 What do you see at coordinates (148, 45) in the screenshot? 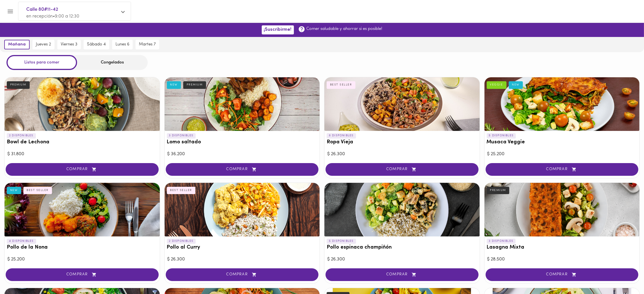
I see `button: martes 7` at bounding box center [148, 45].